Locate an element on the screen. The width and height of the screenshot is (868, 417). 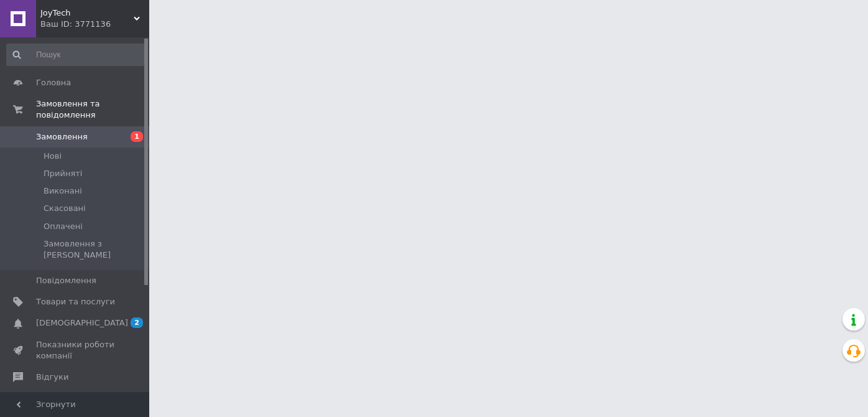
span: Показники роботи компанії is located at coordinates (75, 351).